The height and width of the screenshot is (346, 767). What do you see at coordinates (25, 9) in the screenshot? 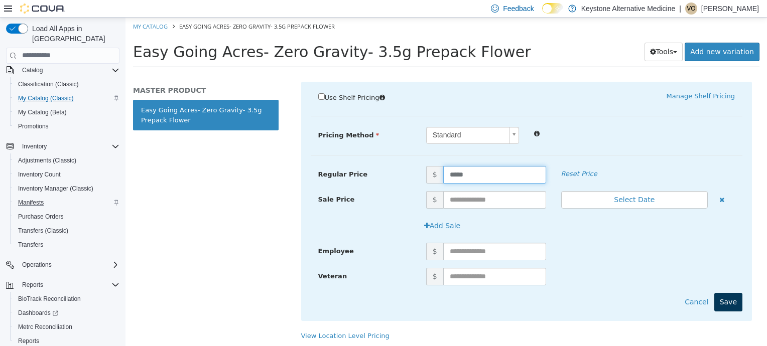
I see `a: My Catalog` at bounding box center [25, 9].